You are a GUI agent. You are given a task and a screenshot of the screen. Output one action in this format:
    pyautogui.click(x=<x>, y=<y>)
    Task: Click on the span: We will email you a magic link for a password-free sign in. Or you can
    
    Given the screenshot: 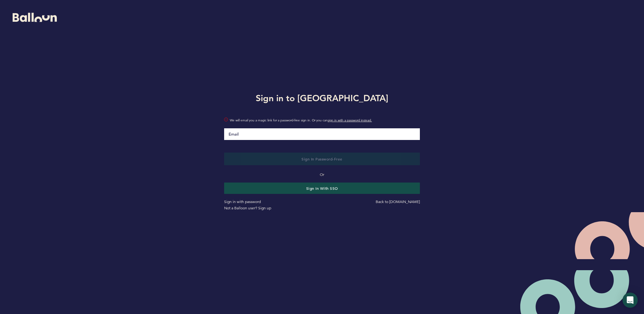 What is the action you would take?
    pyautogui.click(x=325, y=121)
    